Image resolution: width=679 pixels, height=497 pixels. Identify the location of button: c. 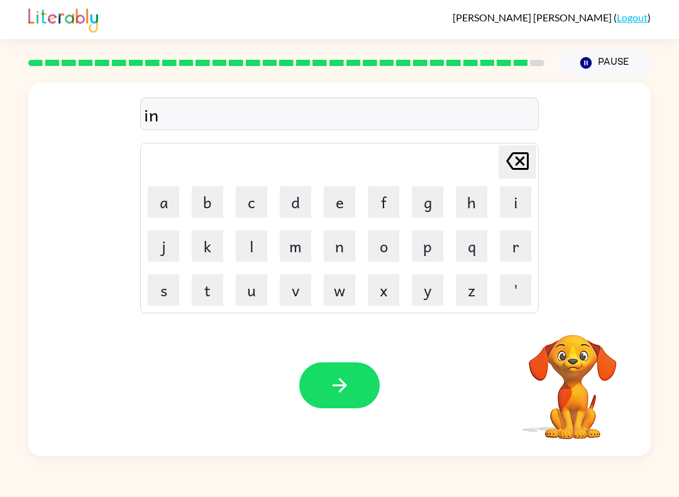
(252, 202).